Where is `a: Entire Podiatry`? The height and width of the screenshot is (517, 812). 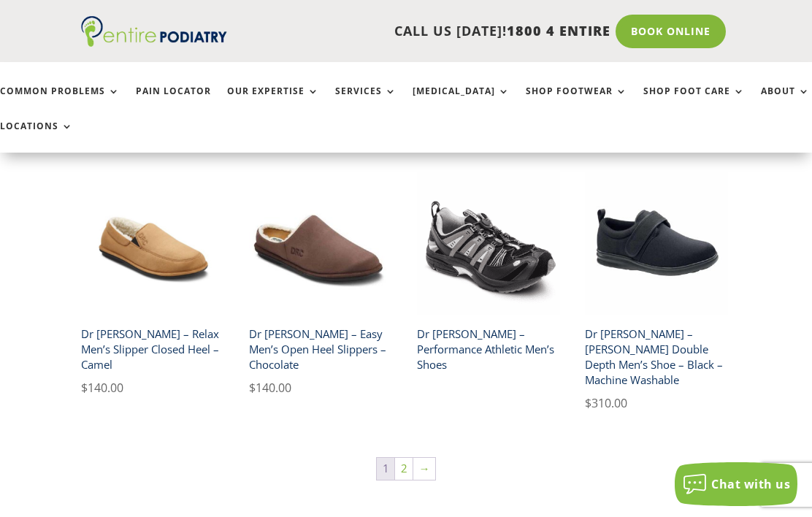
a: Entire Podiatry is located at coordinates (154, 42).